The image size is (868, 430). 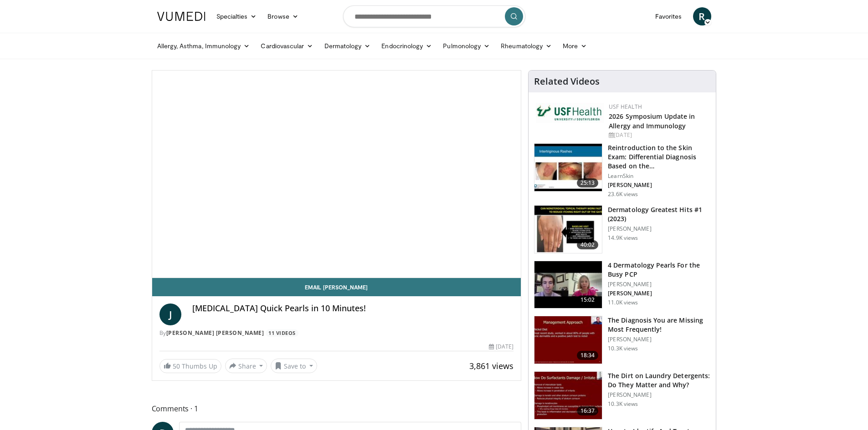 I want to click on span: 40:02, so click(x=588, y=245).